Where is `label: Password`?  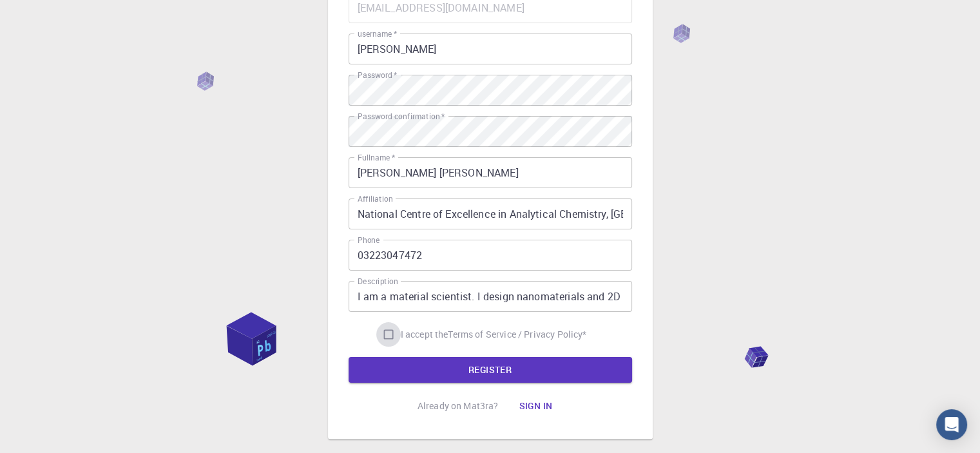 label: Password is located at coordinates (377, 75).